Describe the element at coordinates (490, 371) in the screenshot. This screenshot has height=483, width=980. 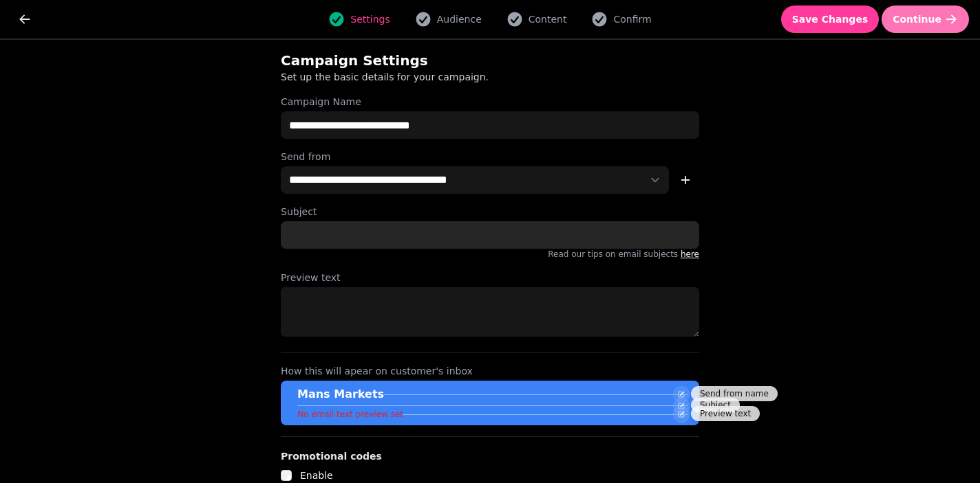
I see `label: How this will apear on customer's inbox` at that location.